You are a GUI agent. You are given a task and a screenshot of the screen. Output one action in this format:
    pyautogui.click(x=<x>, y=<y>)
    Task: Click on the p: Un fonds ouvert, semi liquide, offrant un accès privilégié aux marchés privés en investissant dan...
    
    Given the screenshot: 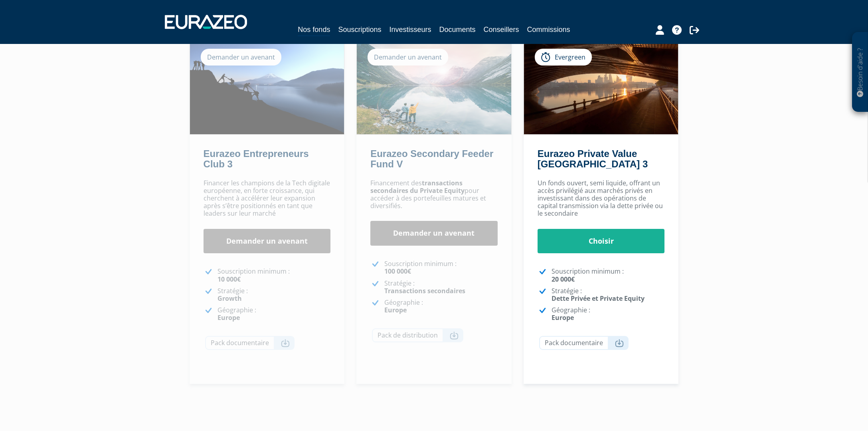 What is the action you would take?
    pyautogui.click(x=601, y=198)
    